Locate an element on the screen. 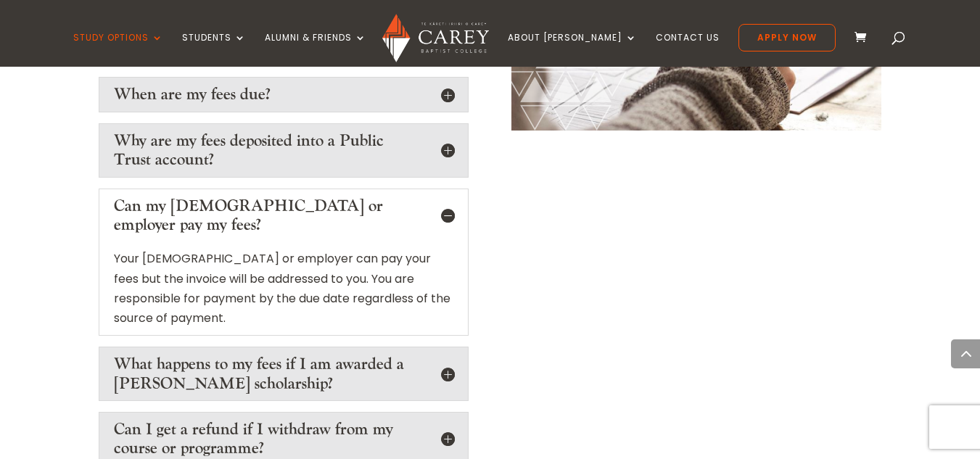  h5: Can I get a refund if I withdraw from my course or programme? is located at coordinates (283, 438).